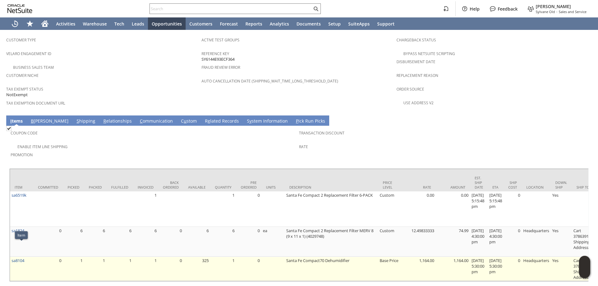  Describe the element at coordinates (322, 133) in the screenshot. I see `a: Transaction Discount` at that location.